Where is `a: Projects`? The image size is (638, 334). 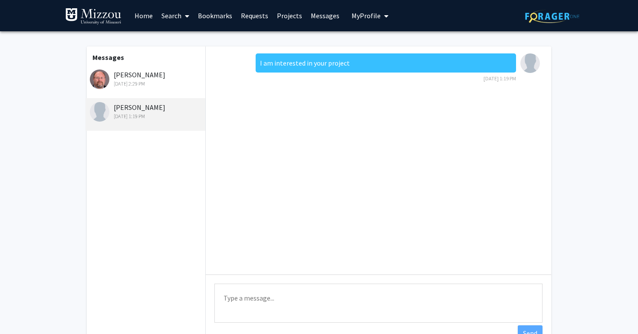 a: Projects is located at coordinates (289, 16).